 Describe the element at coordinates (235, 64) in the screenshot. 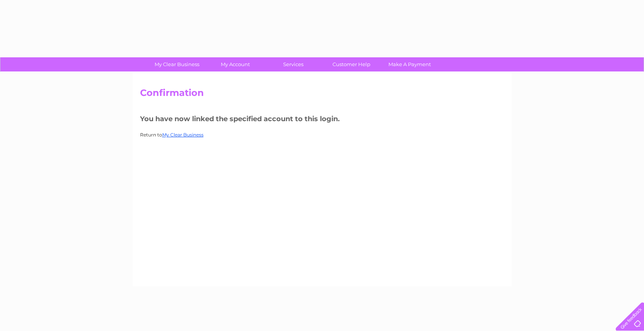

I see `a: My Account` at that location.